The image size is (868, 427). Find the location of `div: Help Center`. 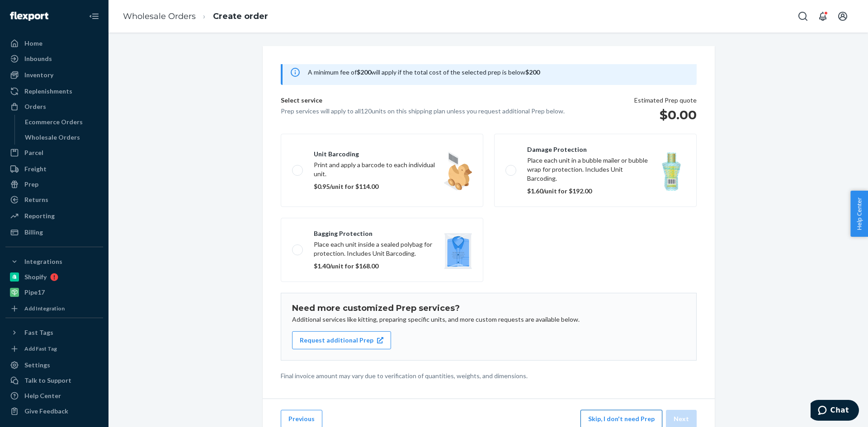

div: Help Center is located at coordinates (42, 396).